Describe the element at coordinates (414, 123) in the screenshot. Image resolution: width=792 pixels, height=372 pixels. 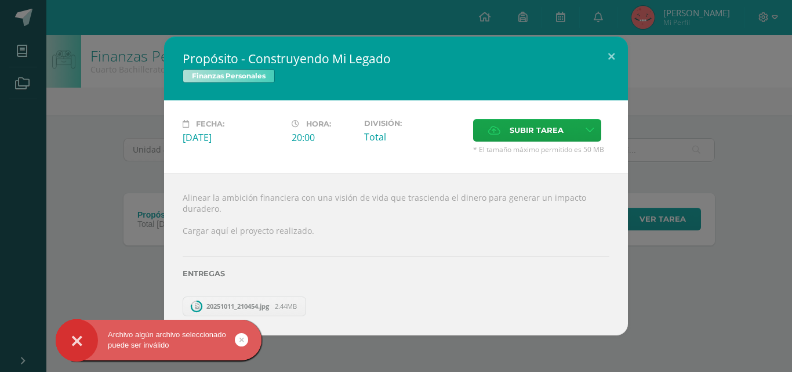
I see `label: División:` at that location.